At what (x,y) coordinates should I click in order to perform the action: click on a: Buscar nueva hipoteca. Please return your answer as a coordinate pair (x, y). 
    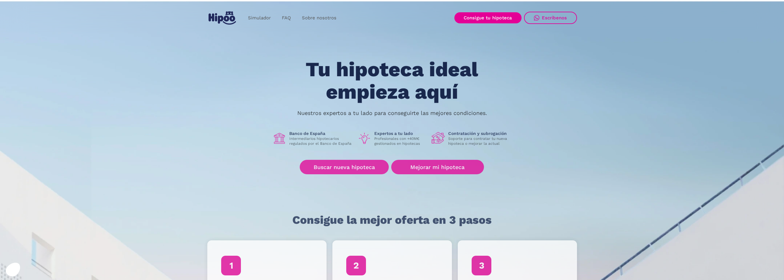
    Looking at the image, I should click on (344, 167).